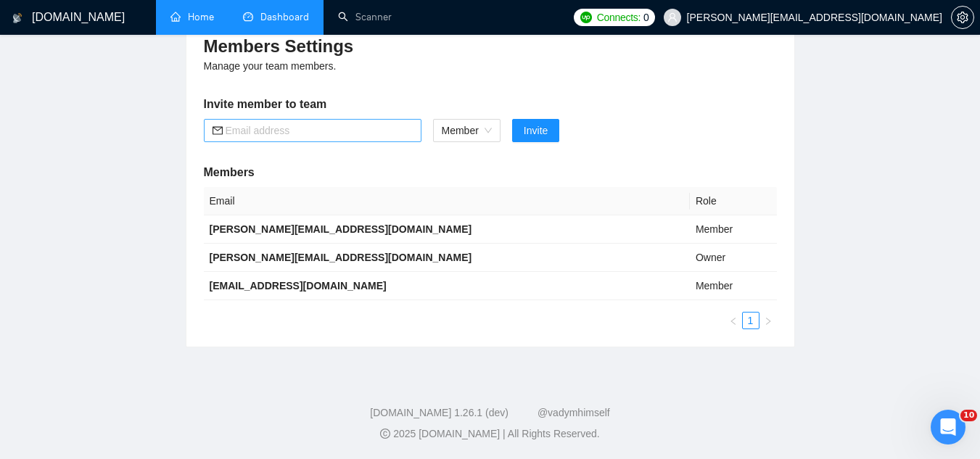 This screenshot has height=459, width=980. Describe the element at coordinates (734, 321) in the screenshot. I see `span: left` at that location.